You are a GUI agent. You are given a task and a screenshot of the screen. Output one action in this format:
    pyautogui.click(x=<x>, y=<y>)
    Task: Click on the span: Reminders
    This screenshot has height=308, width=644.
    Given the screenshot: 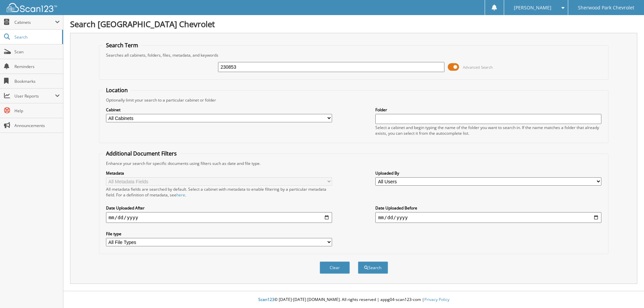 What is the action you would take?
    pyautogui.click(x=37, y=66)
    